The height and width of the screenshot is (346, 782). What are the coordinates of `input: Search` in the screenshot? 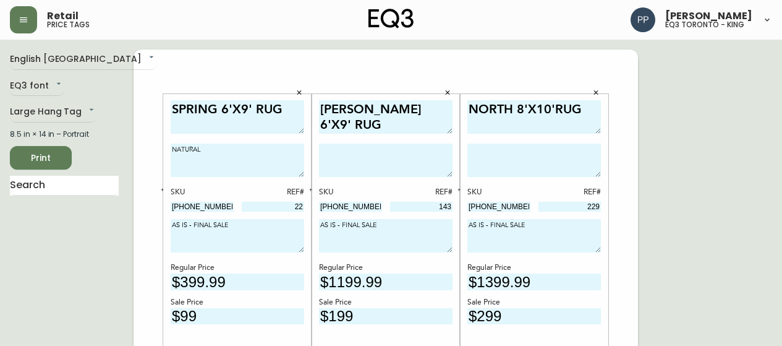 It's located at (64, 185).